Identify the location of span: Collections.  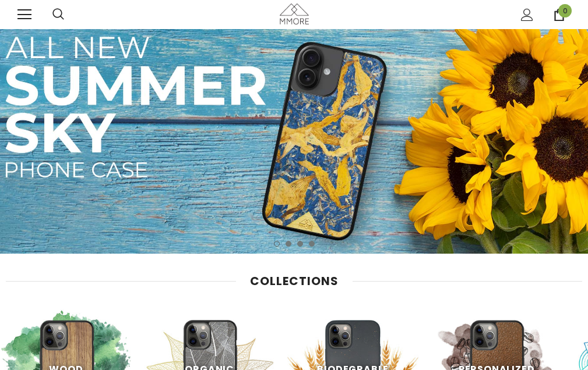
(294, 281).